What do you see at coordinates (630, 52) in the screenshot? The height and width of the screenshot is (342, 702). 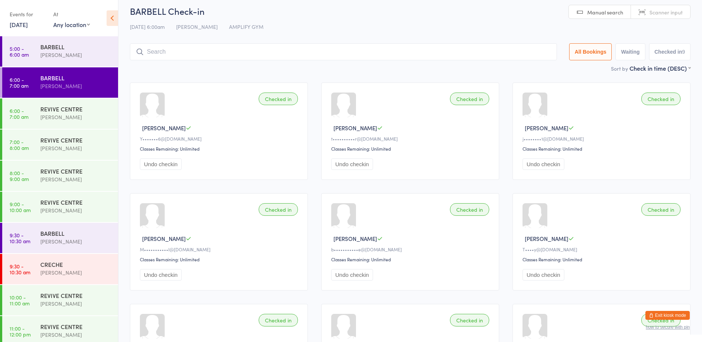 I see `button: Waiting` at bounding box center [630, 52].